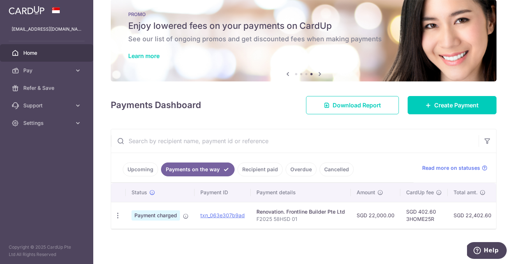  What do you see at coordinates (452, 105) in the screenshot?
I see `a: Create Payment` at bounding box center [452, 105].